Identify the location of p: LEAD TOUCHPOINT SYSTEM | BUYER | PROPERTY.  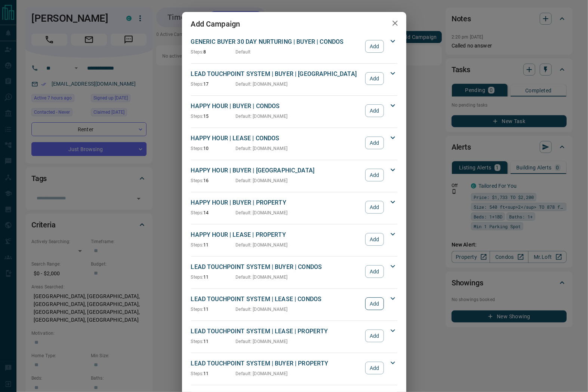
(276, 364).